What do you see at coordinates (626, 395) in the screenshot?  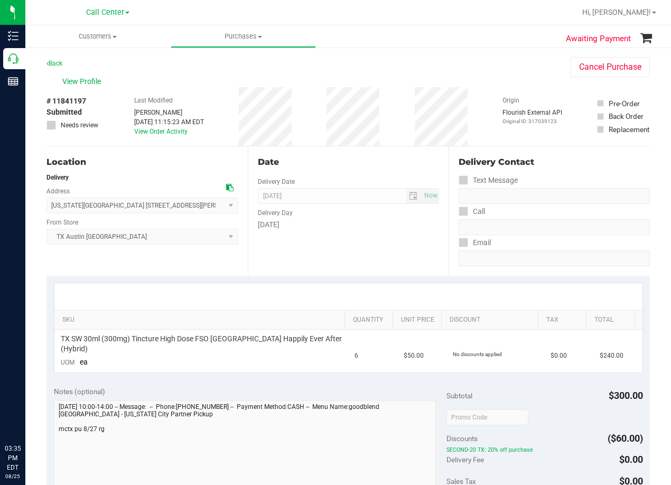 I see `span: $300.00` at bounding box center [626, 395].